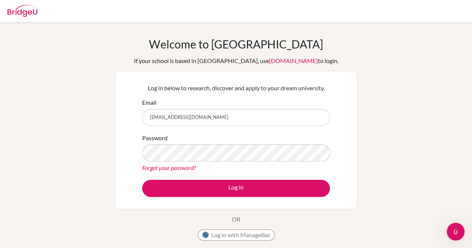 This screenshot has height=248, width=472. I want to click on button: Log in, so click(236, 189).